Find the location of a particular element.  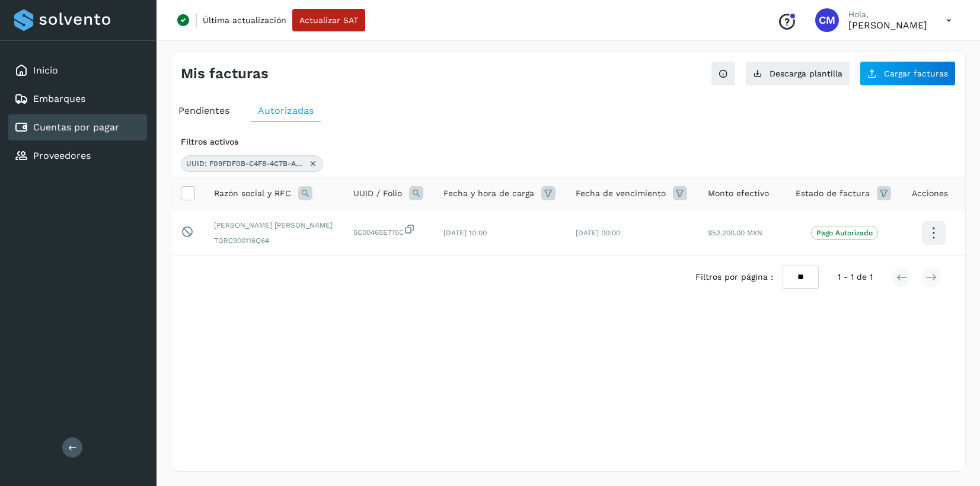

a: Embarques is located at coordinates (59, 98).